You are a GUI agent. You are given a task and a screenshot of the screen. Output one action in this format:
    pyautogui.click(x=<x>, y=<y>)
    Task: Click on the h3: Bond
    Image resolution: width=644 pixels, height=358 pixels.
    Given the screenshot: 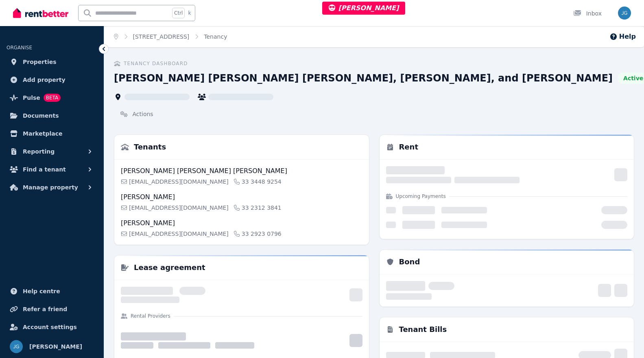 What is the action you would take?
    pyautogui.click(x=410, y=262)
    